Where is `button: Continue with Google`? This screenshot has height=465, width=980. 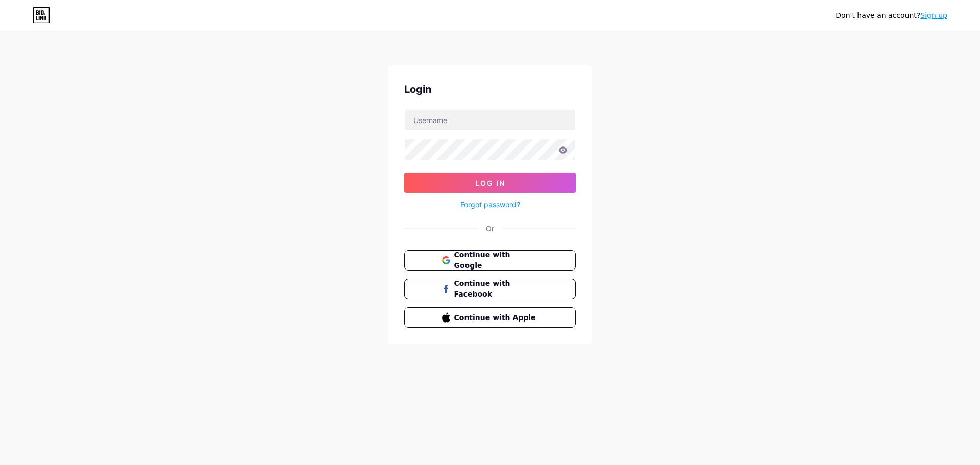
button: Continue with Google is located at coordinates (490, 260).